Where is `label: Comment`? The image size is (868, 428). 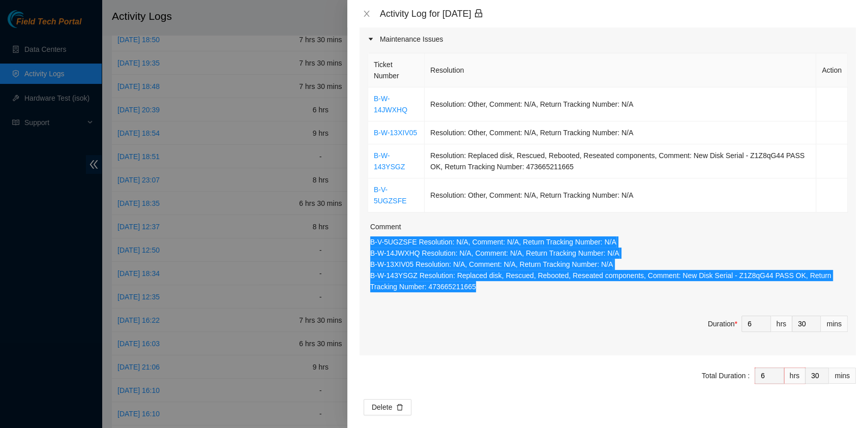 label: Comment is located at coordinates (386, 227).